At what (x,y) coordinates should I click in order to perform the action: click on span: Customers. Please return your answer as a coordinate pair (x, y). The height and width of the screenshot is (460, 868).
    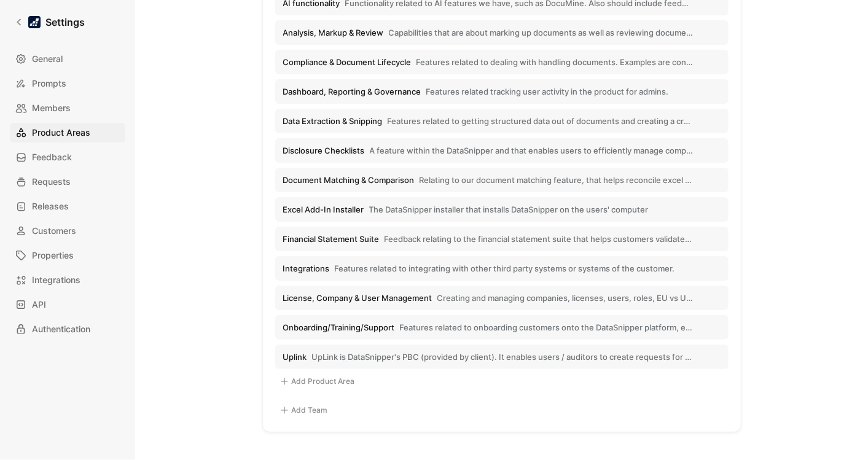
    Looking at the image, I should click on (54, 231).